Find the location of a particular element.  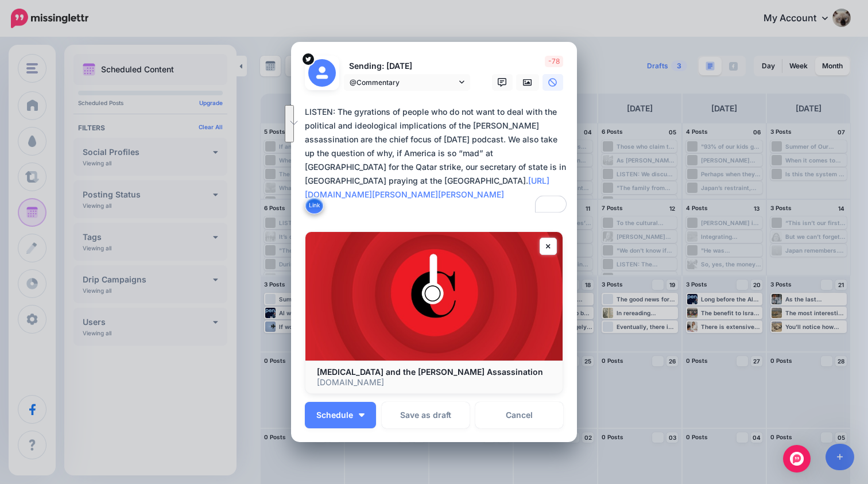

div: Open Intercom Messenger is located at coordinates (797, 459).